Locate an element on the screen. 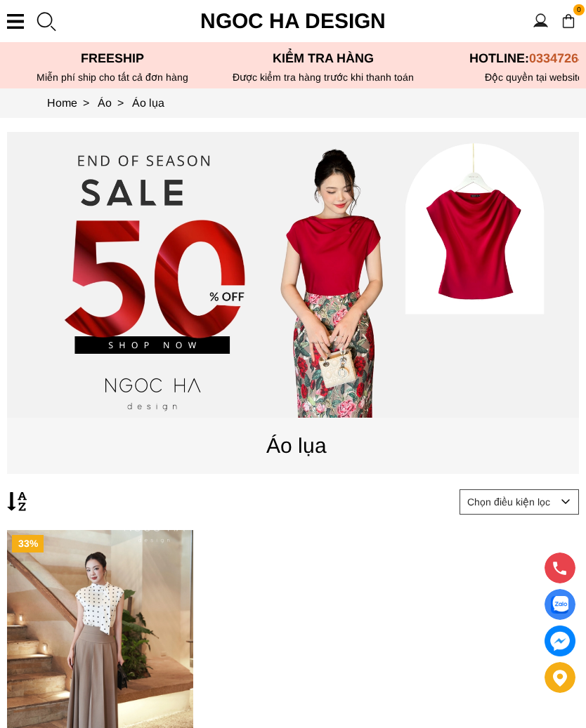  img: Display image is located at coordinates (559, 605).